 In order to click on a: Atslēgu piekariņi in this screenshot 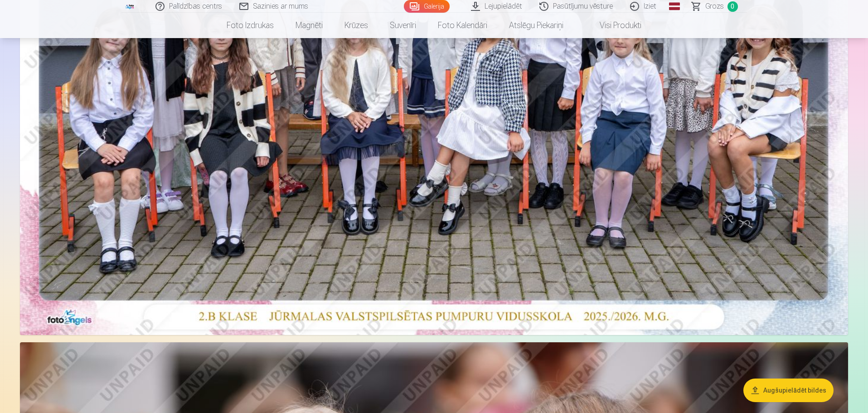, I will do `click(537, 26)`.